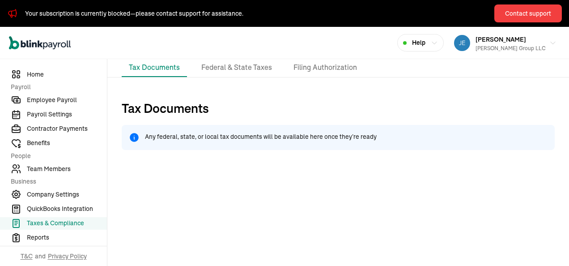  Describe the element at coordinates (56, 87) in the screenshot. I see `span: Payroll` at that location.